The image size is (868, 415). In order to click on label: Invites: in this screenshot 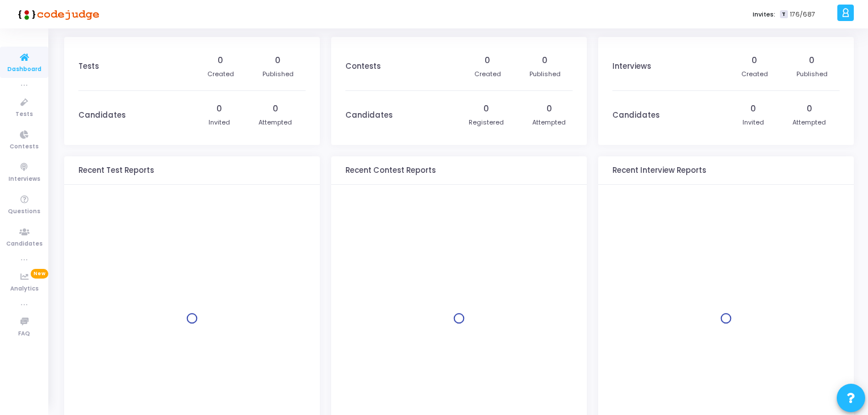, I will do `click(764, 14)`.